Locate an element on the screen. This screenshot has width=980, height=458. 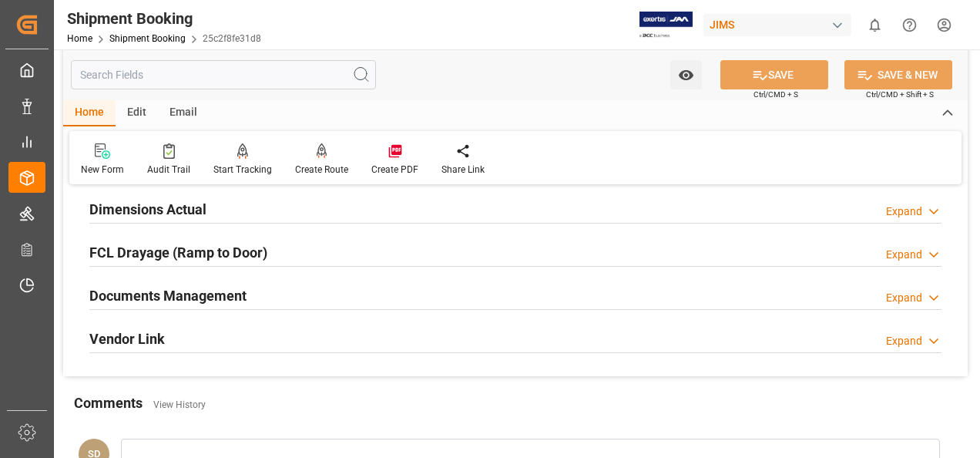
input: Search Fields is located at coordinates (224, 75).